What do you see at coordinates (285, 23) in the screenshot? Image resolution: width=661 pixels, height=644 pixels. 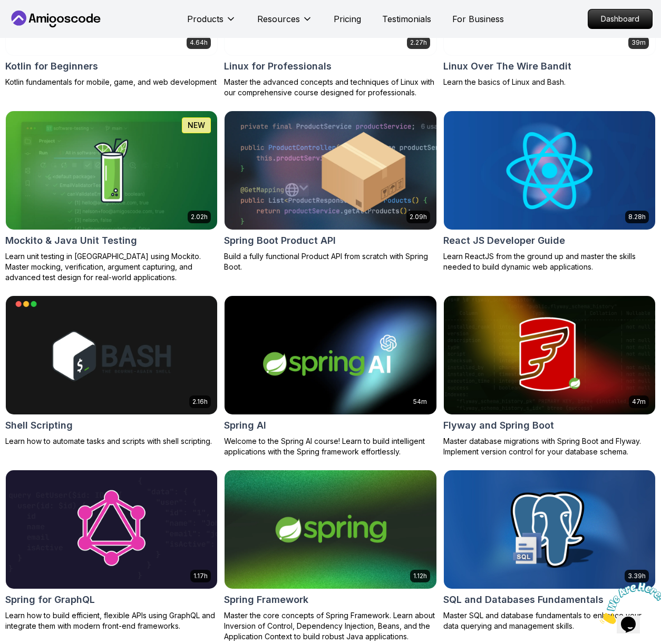 I see `button: Resources` at bounding box center [285, 23].